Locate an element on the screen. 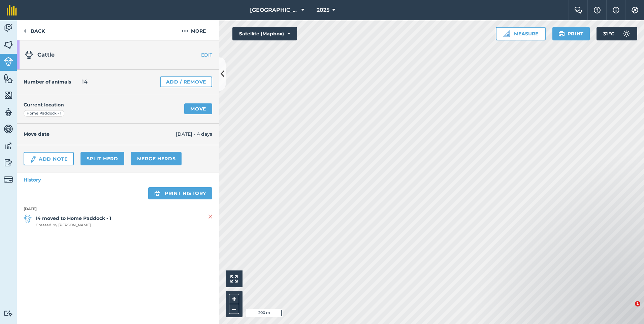 The image size is (644, 324). a: EDIT is located at coordinates (198, 55).